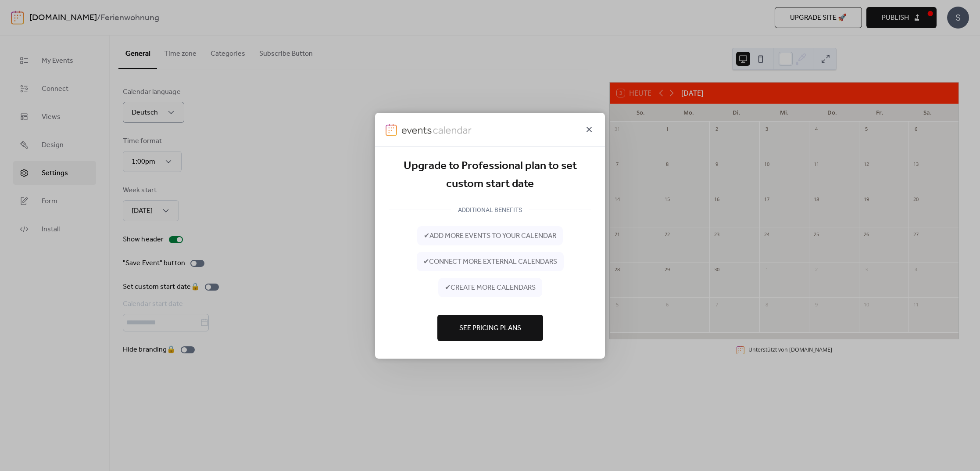  What do you see at coordinates (490, 288) in the screenshot?
I see `span: ✔ create more calendars` at bounding box center [490, 288].